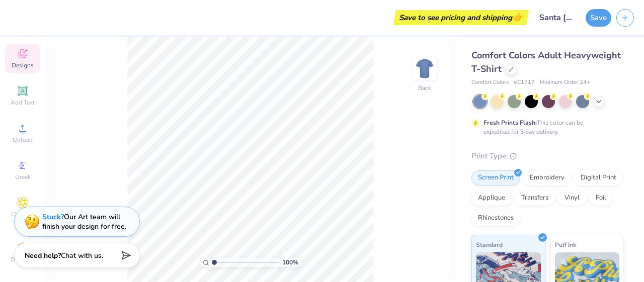  I want to click on span: # C1717, so click(524, 82).